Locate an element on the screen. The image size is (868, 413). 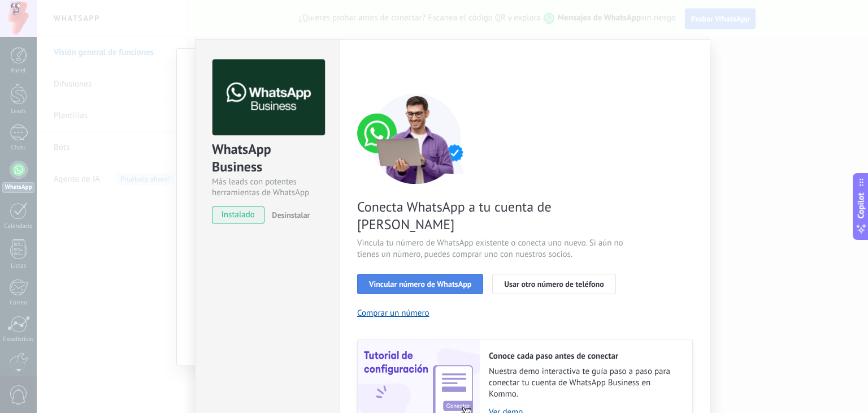
span: Usar otro número de teléfono is located at coordinates (554, 284).